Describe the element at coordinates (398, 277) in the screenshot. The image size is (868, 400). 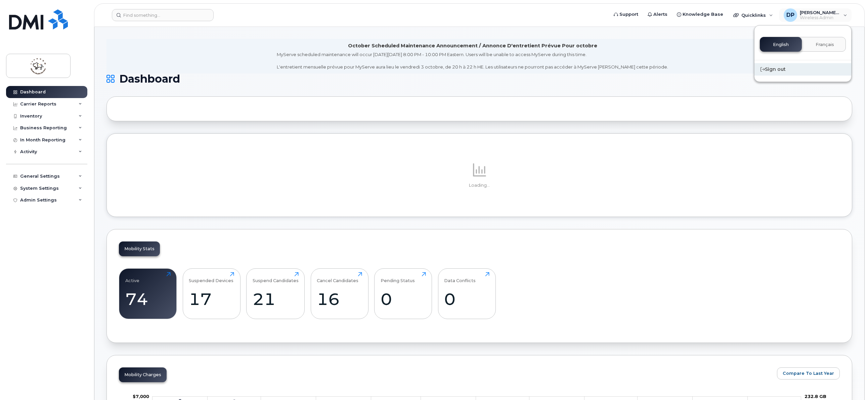
I see `div: Pending Status` at that location.